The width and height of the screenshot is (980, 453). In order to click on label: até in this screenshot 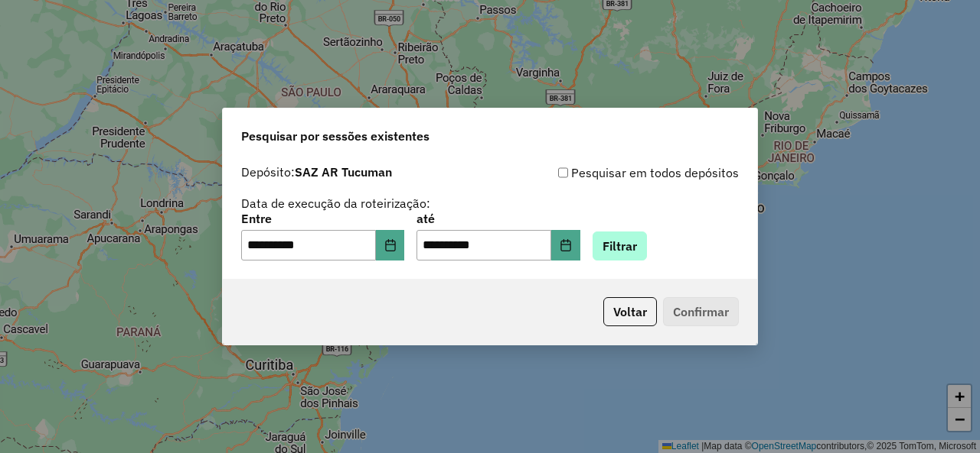, I will do `click(497, 218)`.